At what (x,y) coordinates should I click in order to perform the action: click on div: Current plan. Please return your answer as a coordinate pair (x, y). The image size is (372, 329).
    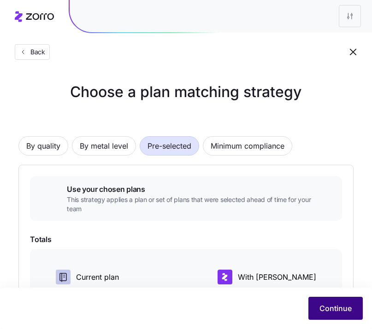
    Looking at the image, I should click on (87, 277).